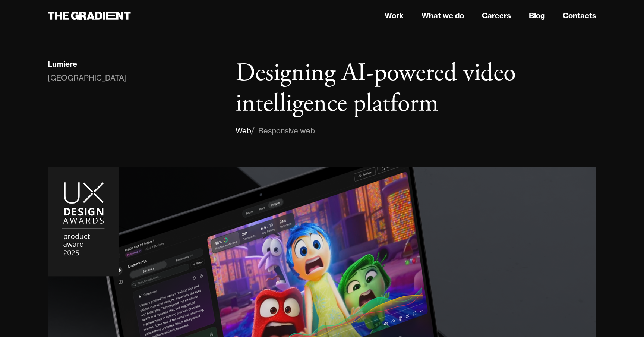 Image resolution: width=644 pixels, height=337 pixels. I want to click on a: Careers, so click(497, 15).